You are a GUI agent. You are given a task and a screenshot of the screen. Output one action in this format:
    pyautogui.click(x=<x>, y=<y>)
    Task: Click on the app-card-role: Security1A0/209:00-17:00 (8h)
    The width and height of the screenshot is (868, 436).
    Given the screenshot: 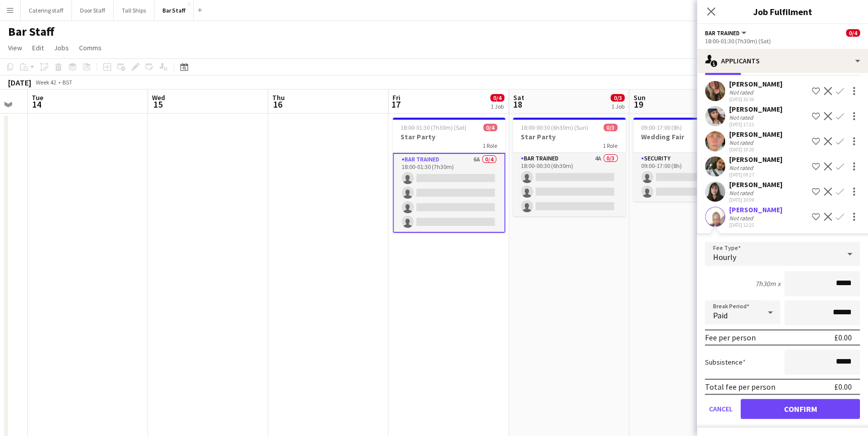 What is the action you would take?
    pyautogui.click(x=689, y=177)
    